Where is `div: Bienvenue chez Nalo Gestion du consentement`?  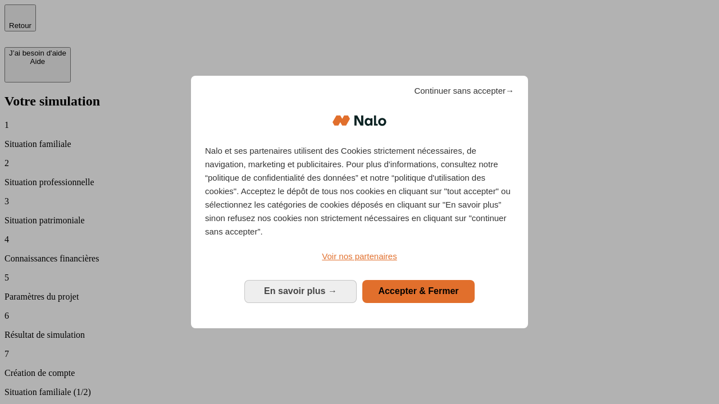 div: Bienvenue chez Nalo Gestion du consentement is located at coordinates (359, 202).